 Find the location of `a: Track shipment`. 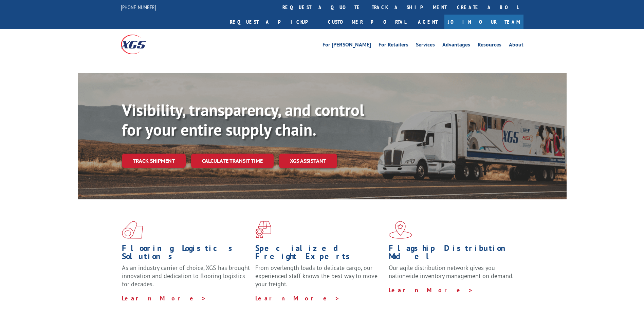

a: Track shipment is located at coordinates (154, 161).